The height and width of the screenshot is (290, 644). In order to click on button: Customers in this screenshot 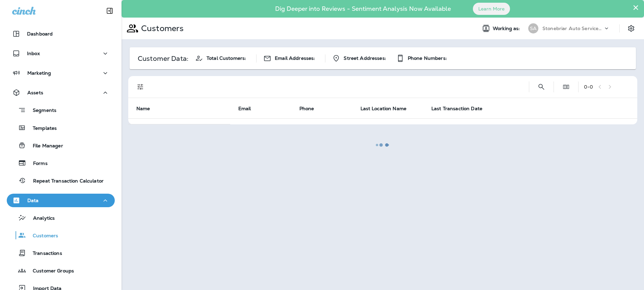, I will do `click(61, 235)`.